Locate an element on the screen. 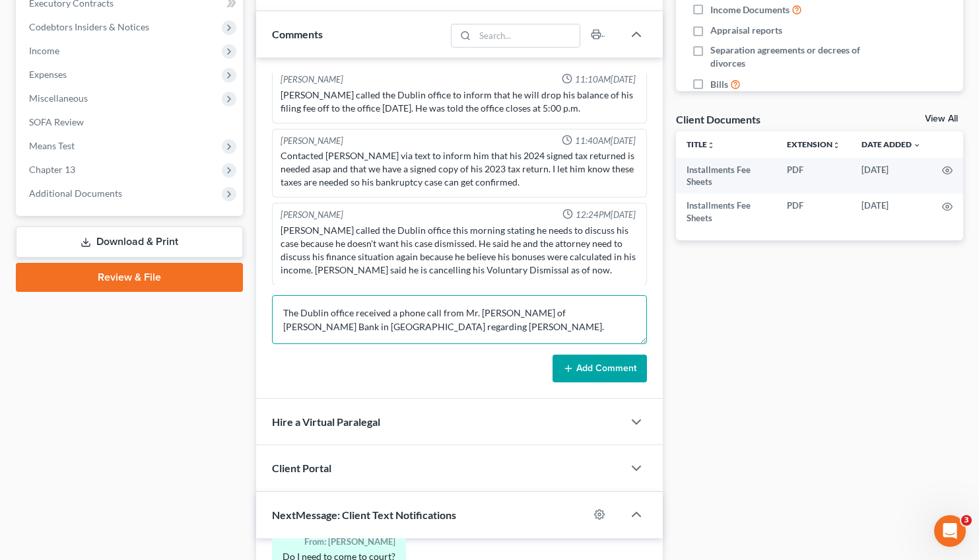 The image size is (979, 560). span: Appraisal reports is located at coordinates (746, 30).